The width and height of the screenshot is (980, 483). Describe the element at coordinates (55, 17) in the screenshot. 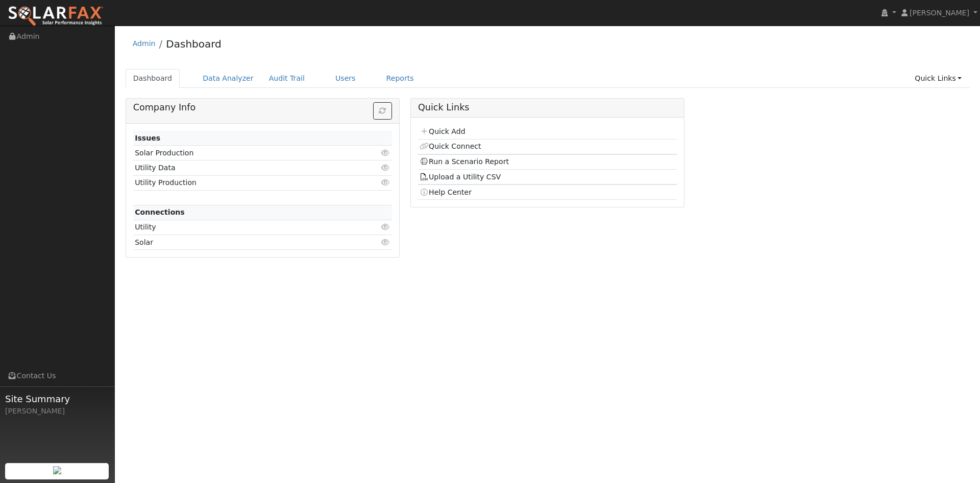

I see `img: SolarFax` at that location.